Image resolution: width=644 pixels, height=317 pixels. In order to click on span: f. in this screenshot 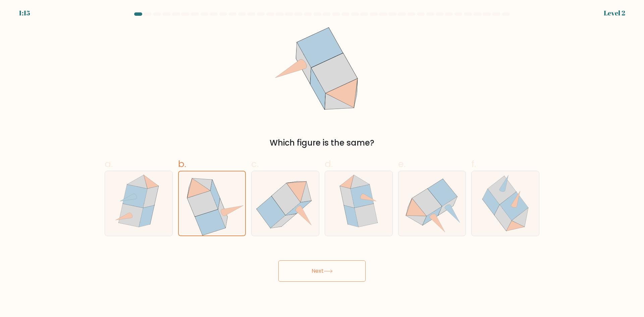, I will do `click(474, 164)`.